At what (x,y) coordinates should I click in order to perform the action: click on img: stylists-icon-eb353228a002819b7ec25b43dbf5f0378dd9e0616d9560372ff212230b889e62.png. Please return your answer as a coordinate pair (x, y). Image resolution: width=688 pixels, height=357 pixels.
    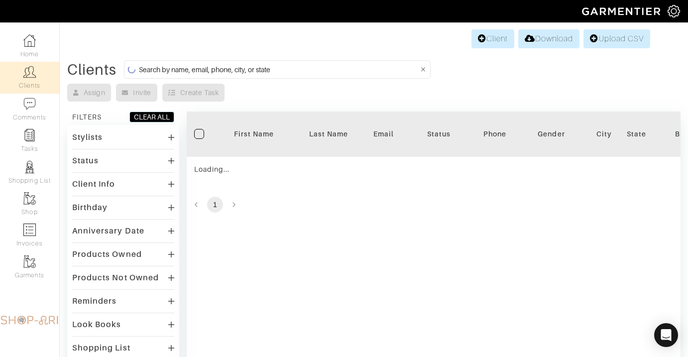
    Looking at the image, I should click on (29, 167).